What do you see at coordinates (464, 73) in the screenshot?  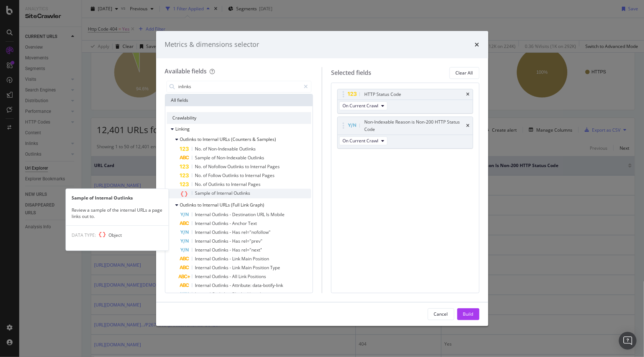 I see `button: Clear All` at bounding box center [464, 73].